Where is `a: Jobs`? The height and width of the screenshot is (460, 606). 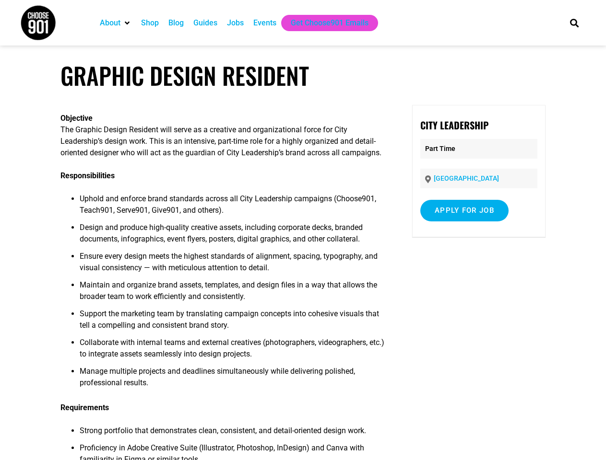
a: Jobs is located at coordinates (235, 23).